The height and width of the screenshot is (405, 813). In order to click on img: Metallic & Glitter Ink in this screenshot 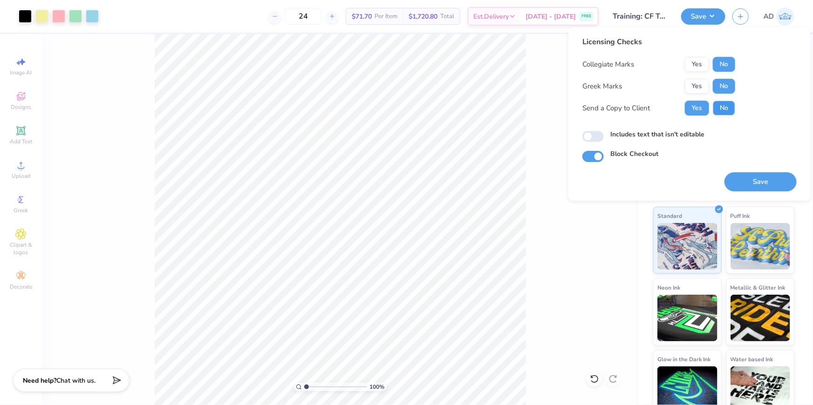, I will do `click(760, 318)`.